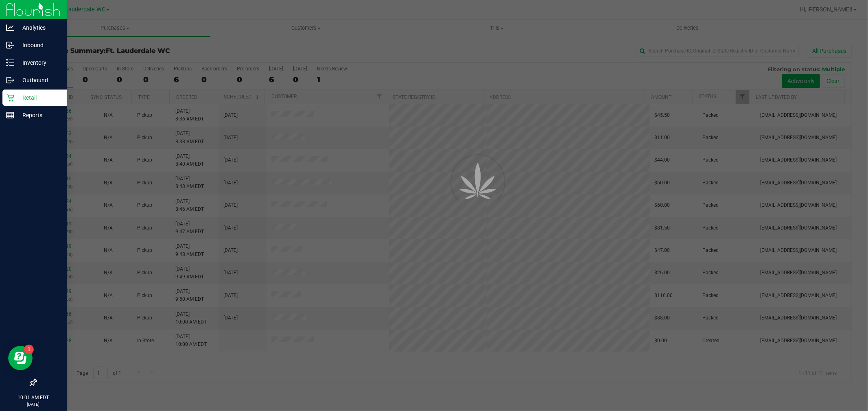 Image resolution: width=868 pixels, height=411 pixels. I want to click on inline-svg: Reports, so click(10, 115).